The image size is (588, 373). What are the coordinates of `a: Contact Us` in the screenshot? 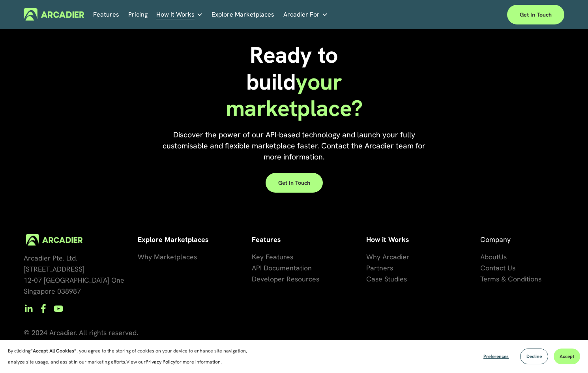 It's located at (497, 269).